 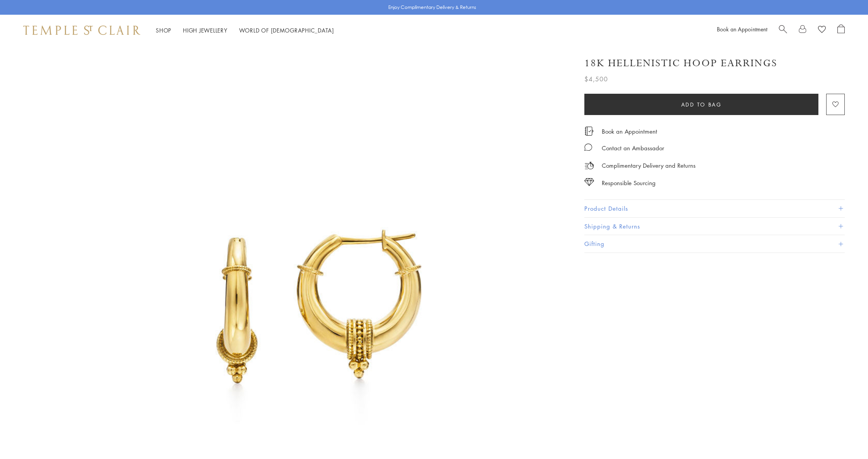 I want to click on img: Temple St. Clair, so click(x=82, y=30).